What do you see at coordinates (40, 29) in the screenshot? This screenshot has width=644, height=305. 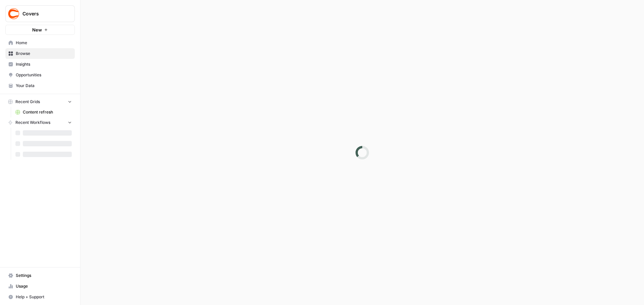 I see `button: New` at bounding box center [40, 29].